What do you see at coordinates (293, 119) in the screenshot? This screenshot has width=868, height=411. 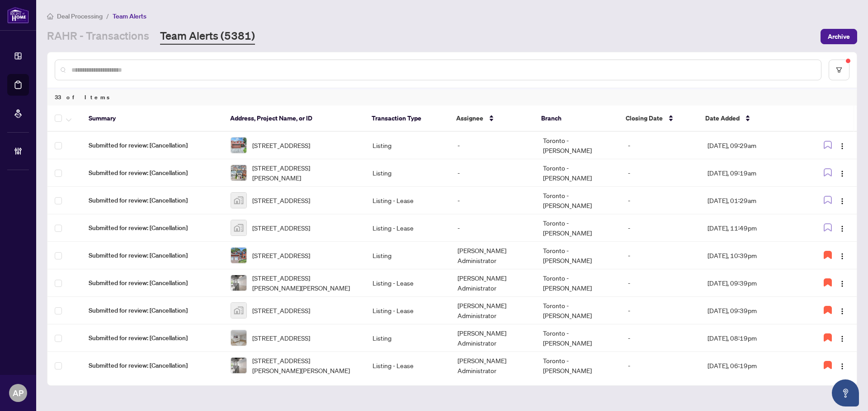 I see `th: Address, Project Name, or ID` at bounding box center [293, 119].